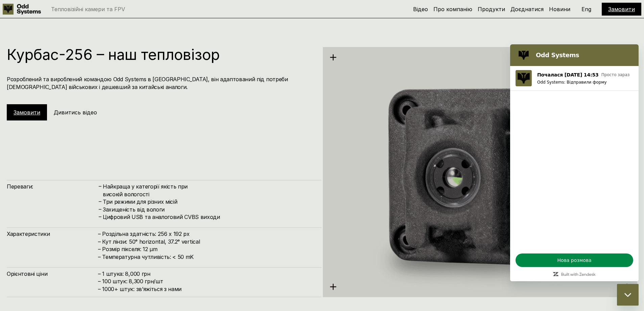 This screenshot has width=644, height=311. What do you see at coordinates (53, 187) in the screenshot?
I see `h4: Переваги:` at bounding box center [53, 187].